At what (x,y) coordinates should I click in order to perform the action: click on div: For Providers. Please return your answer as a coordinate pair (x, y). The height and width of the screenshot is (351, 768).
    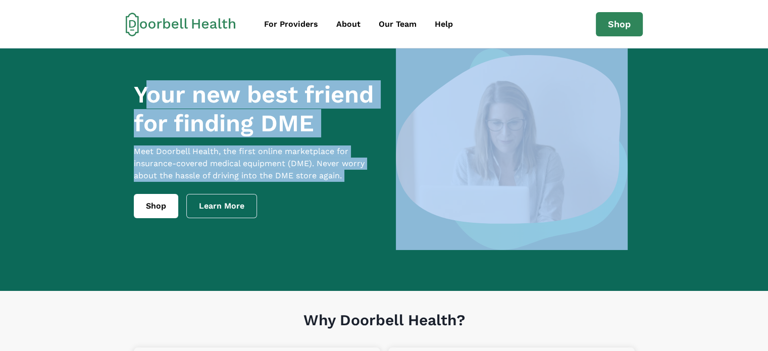
    Looking at the image, I should click on (291, 24).